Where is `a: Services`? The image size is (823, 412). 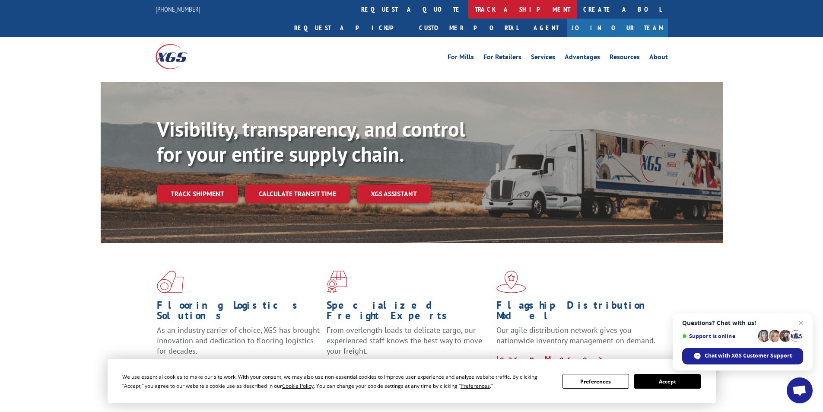
a: Services is located at coordinates (543, 58).